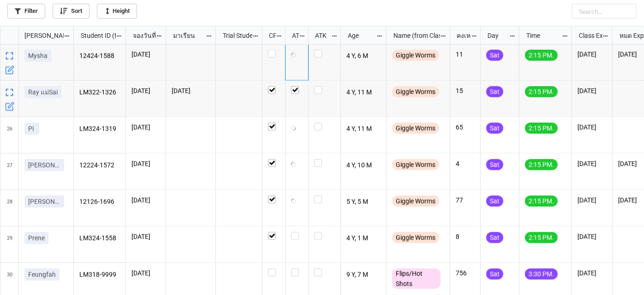  I want to click on div: Class Expiration, so click(588, 35).